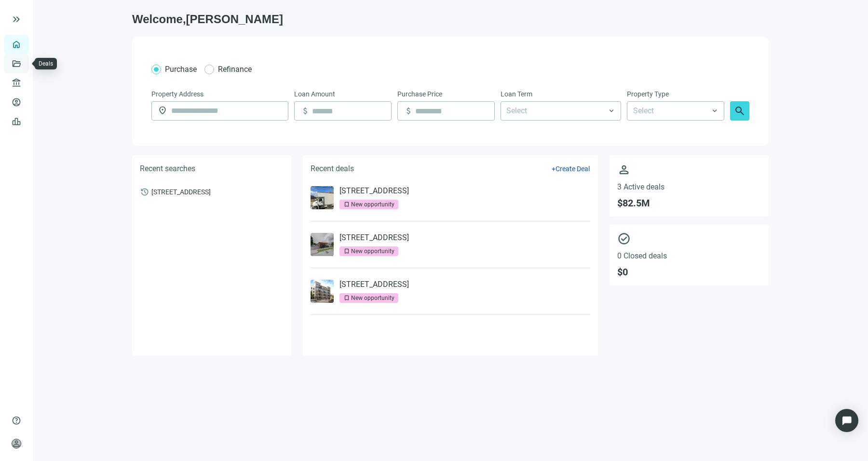 Image resolution: width=868 pixels, height=461 pixels. What do you see at coordinates (420, 94) in the screenshot?
I see `span: Purchase Price` at bounding box center [420, 94].